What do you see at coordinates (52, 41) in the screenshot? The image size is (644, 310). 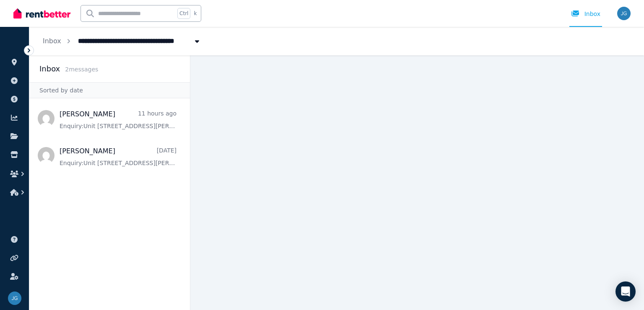 I see `a: Inbox` at bounding box center [52, 41].